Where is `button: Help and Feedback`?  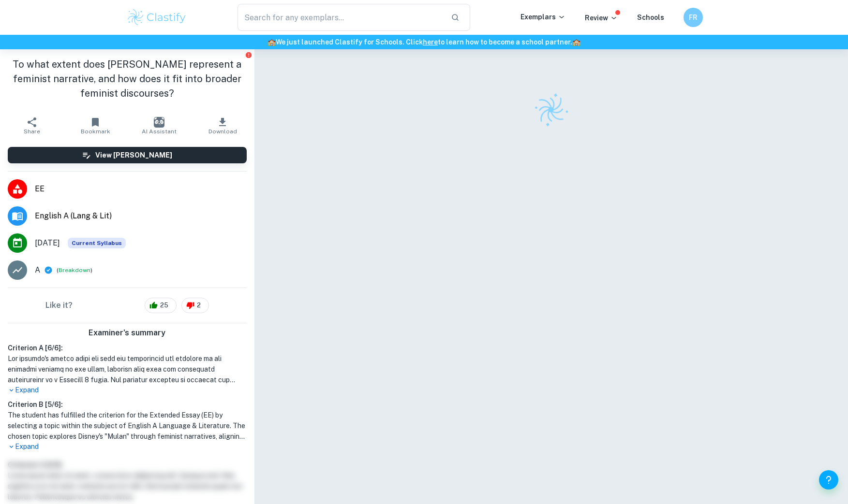
button: Help and Feedback is located at coordinates (829, 480).